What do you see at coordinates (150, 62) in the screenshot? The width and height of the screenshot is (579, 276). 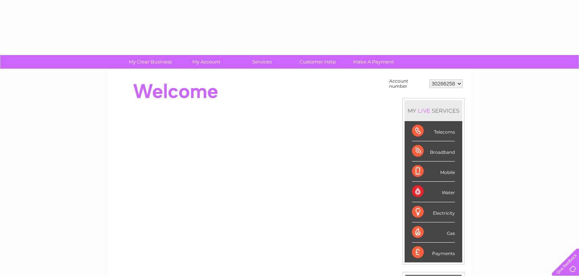 I see `a: My Clear Business` at bounding box center [150, 62].